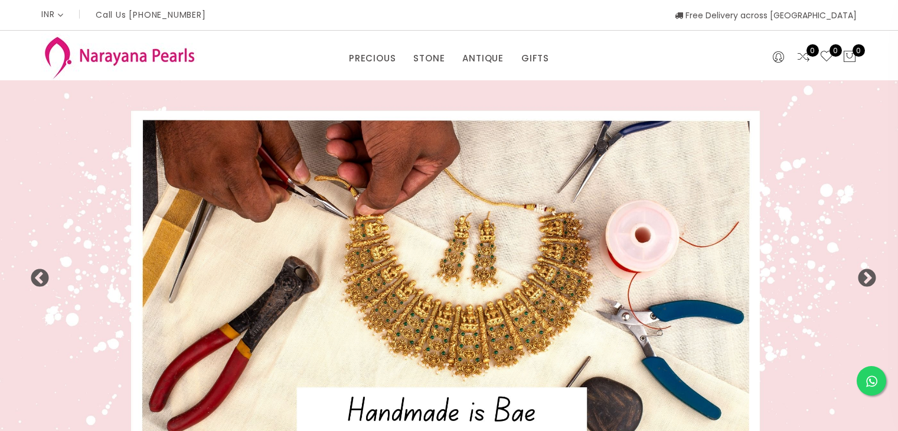  Describe the element at coordinates (535, 58) in the screenshot. I see `a: GIFTS` at that location.